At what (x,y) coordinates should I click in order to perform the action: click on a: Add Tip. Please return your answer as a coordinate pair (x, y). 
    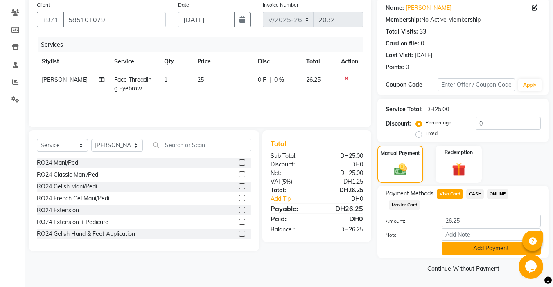
    Looking at the image, I should click on (295, 199).